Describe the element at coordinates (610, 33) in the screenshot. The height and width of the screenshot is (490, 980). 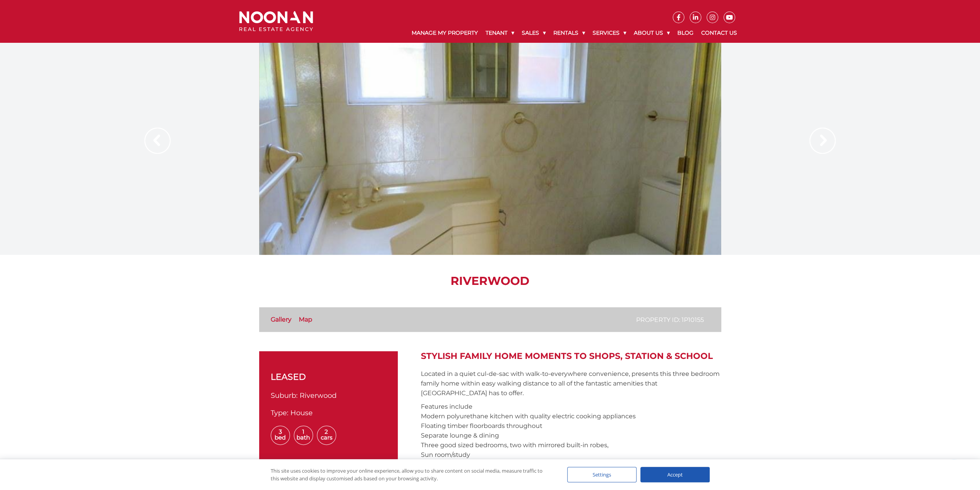
I see `a: Services` at that location.